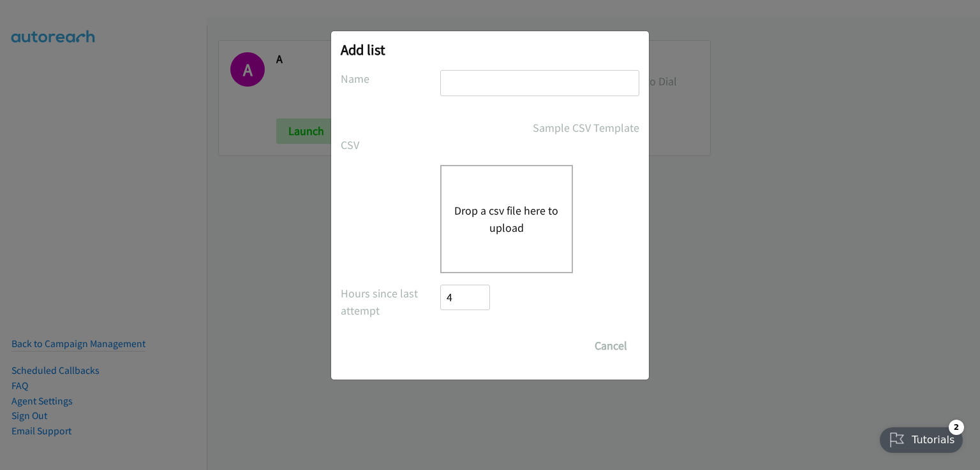  I want to click on label: Name, so click(390, 78).